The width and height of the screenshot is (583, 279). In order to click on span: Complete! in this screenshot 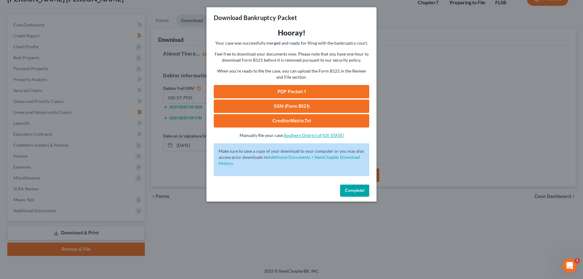, I will do `click(355, 191)`.